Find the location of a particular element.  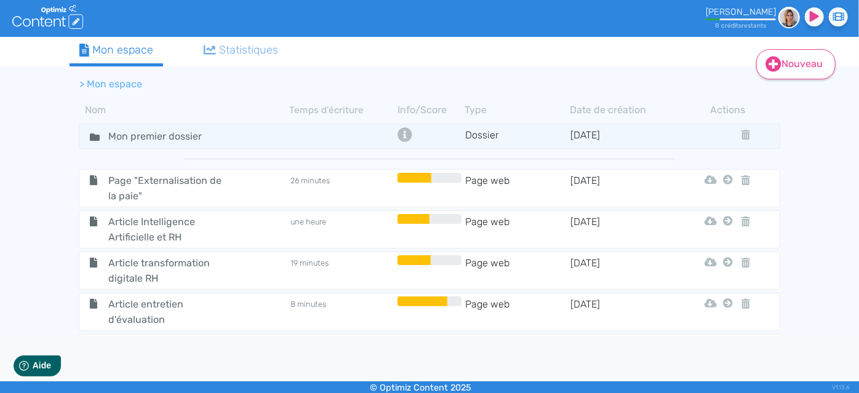

th: Nom is located at coordinates (184, 110).